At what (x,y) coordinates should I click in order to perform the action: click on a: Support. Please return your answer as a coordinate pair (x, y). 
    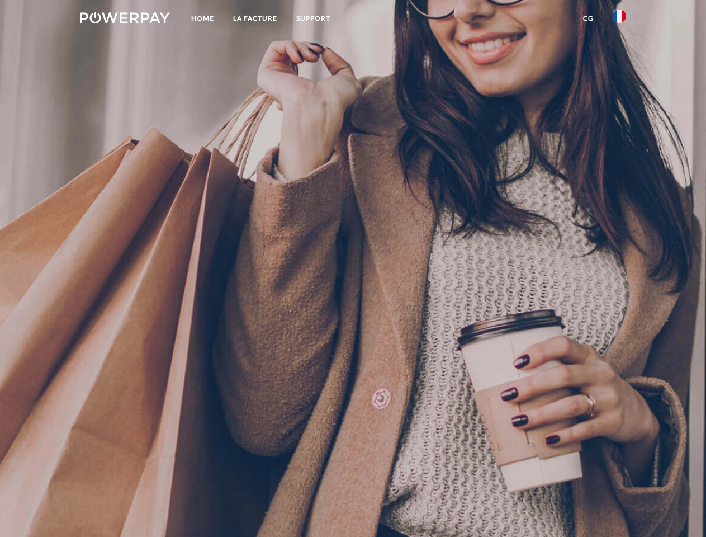
    Looking at the image, I should click on (313, 18).